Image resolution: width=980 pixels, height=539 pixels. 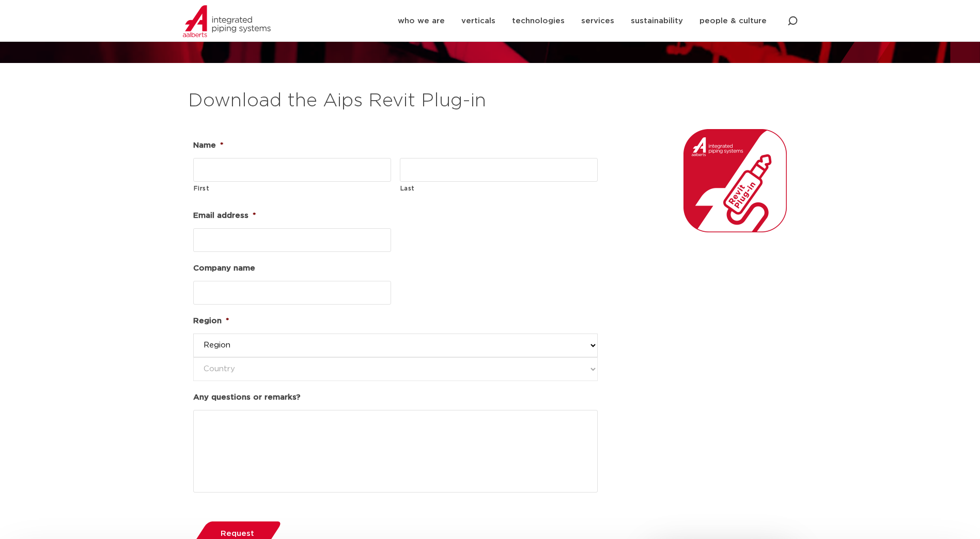 What do you see at coordinates (246, 398) in the screenshot?
I see `label: Any questions or remarks?` at bounding box center [246, 398].